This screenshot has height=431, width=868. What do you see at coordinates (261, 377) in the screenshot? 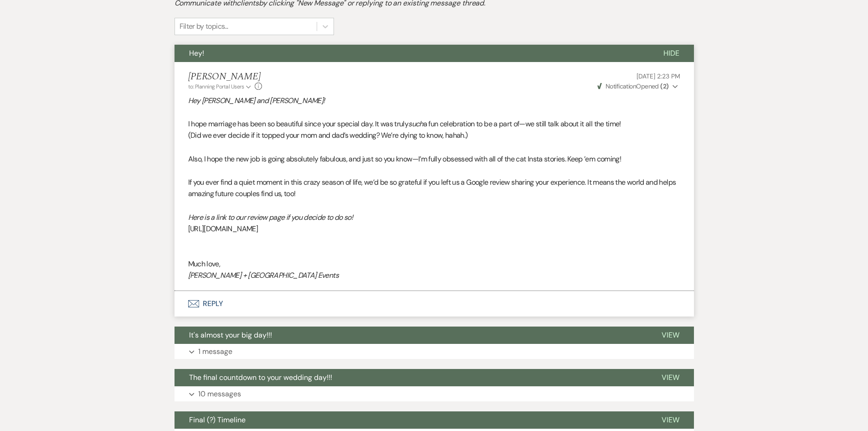
I see `span: The final countdown to your wedding day!!!` at bounding box center [261, 377].